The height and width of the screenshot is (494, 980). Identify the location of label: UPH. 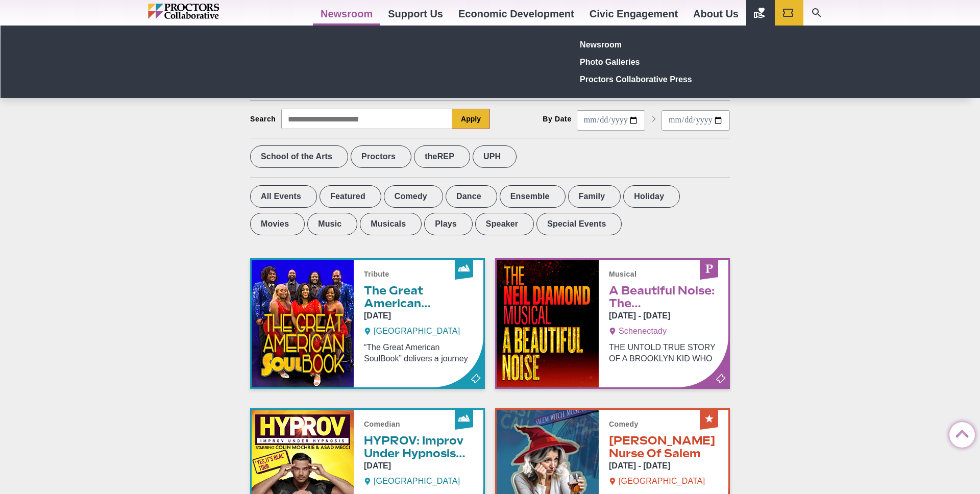
(495, 157).